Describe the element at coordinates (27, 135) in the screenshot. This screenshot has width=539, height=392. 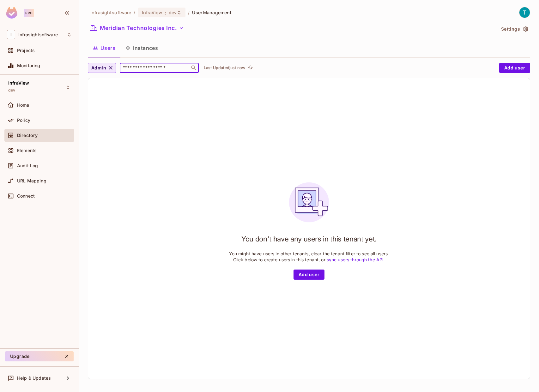
I see `span: Directory` at that location.